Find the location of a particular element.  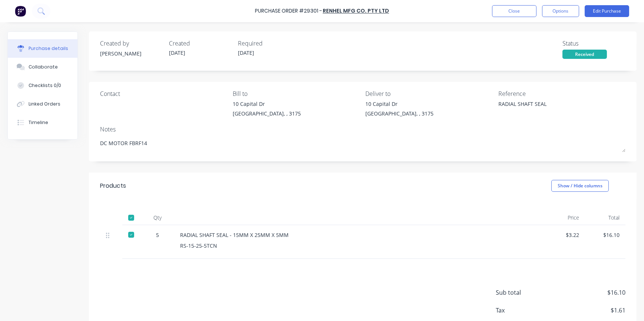

span: Sub total is located at coordinates (524, 293).